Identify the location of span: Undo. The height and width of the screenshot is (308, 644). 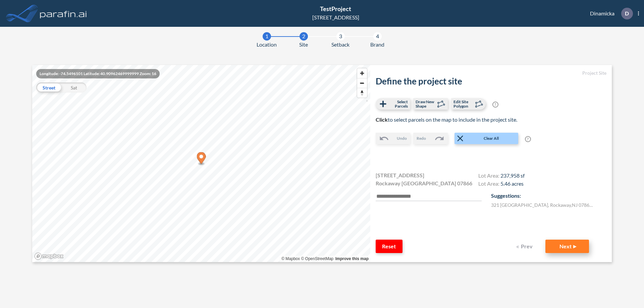
(402, 138).